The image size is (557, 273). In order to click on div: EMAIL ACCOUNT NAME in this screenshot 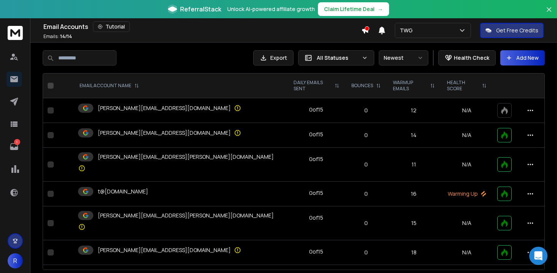, I will do `click(109, 86)`.